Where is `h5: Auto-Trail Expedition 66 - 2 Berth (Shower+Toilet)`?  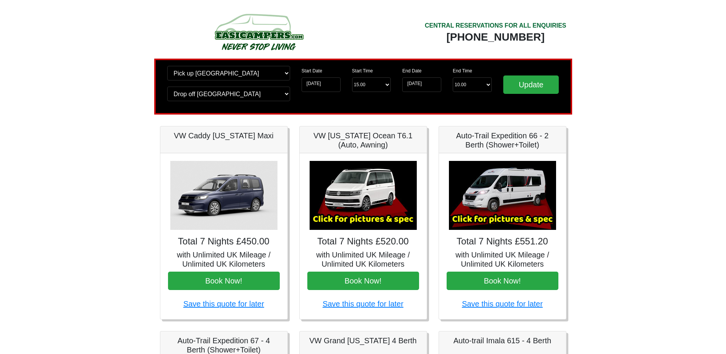 h5: Auto-Trail Expedition 66 - 2 Berth (Shower+Toilet) is located at coordinates (503, 140).